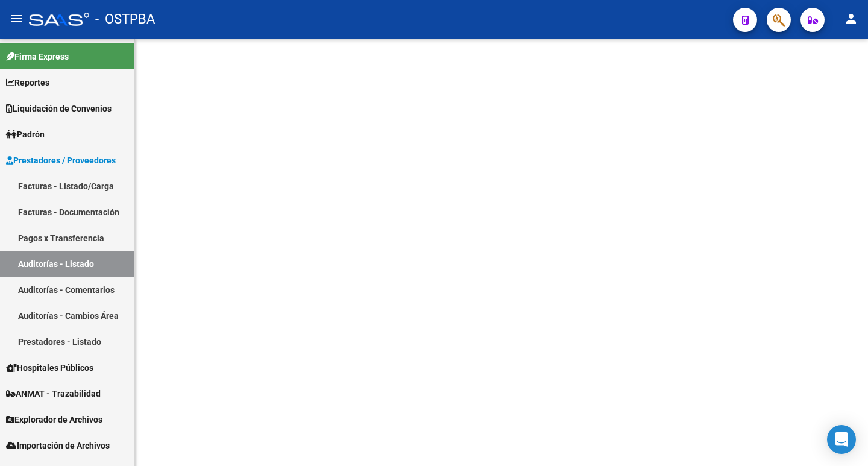  Describe the element at coordinates (28, 83) in the screenshot. I see `span: Reportes` at that location.